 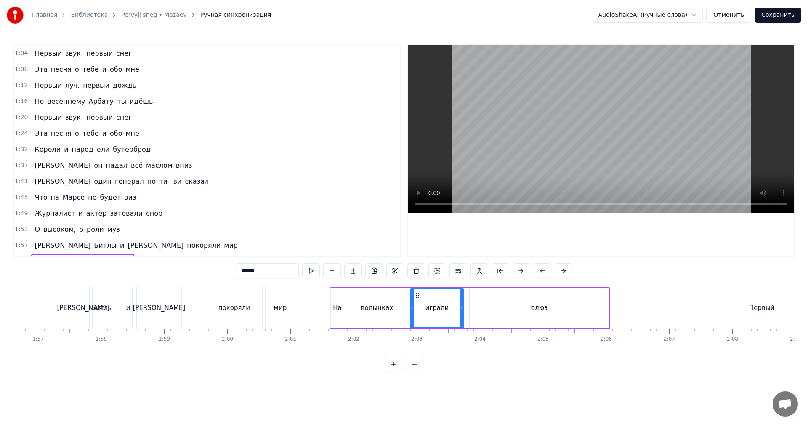 I want to click on span: спор, so click(x=154, y=213).